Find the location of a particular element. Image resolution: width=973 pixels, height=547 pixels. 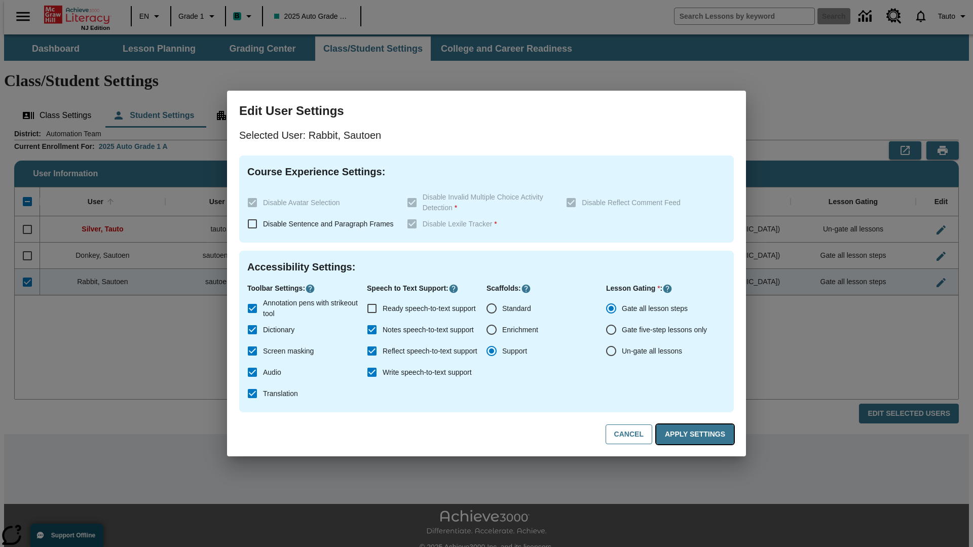

h4: Course Experience Settings : is located at coordinates (486, 172).